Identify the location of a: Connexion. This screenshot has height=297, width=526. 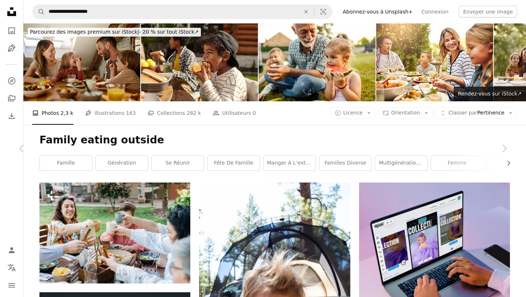
(435, 12).